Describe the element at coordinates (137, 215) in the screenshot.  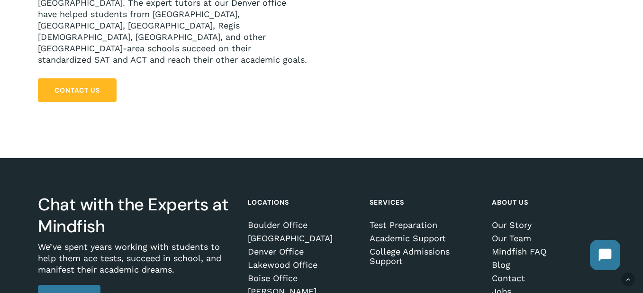
I see `h3: Chat with the Experts at Mindfish` at that location.